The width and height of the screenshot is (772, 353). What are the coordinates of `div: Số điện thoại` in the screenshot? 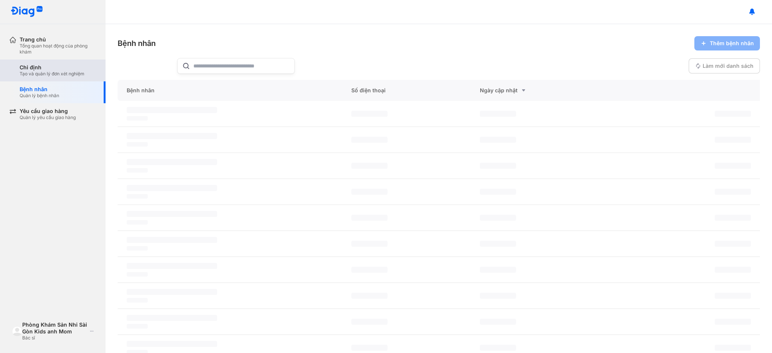 It's located at (406, 90).